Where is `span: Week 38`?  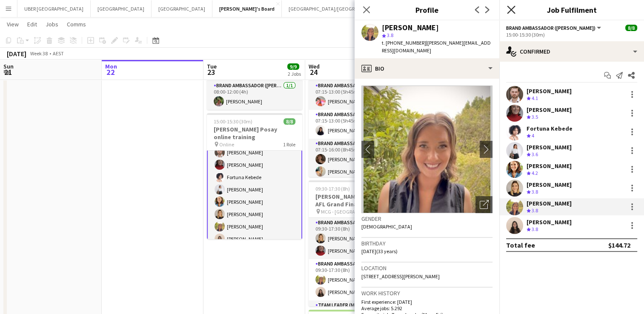 span: Week 38 is located at coordinates (39, 53).